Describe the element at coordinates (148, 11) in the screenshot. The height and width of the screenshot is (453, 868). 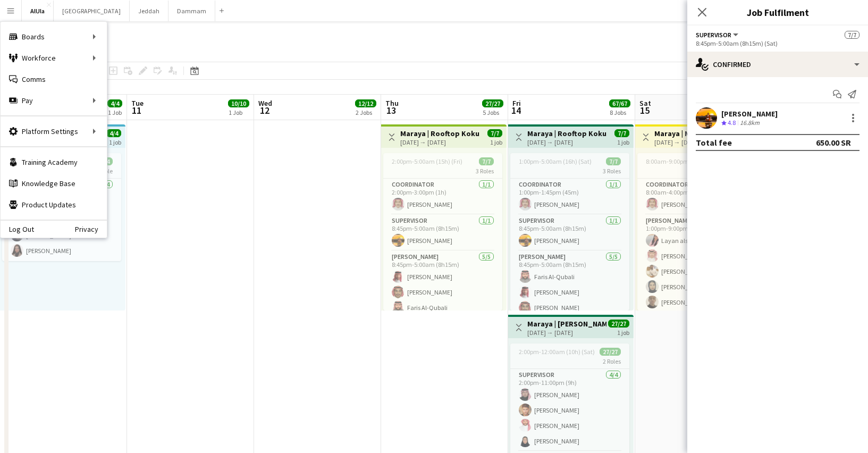
I see `button: Jeddah` at that location.